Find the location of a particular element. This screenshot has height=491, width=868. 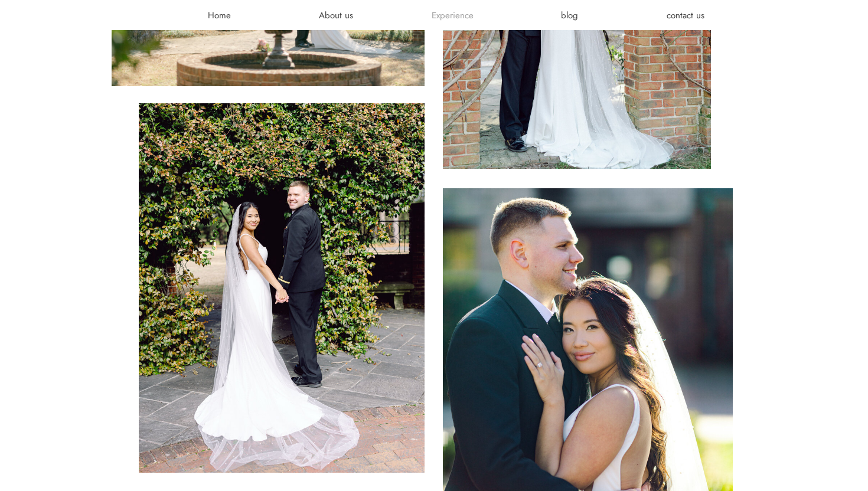

a: Home is located at coordinates (219, 16).